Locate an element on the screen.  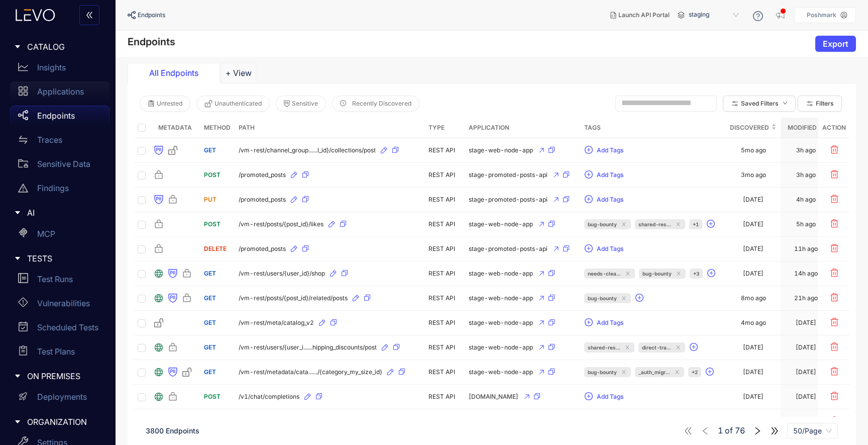
span: of is located at coordinates (732, 431).